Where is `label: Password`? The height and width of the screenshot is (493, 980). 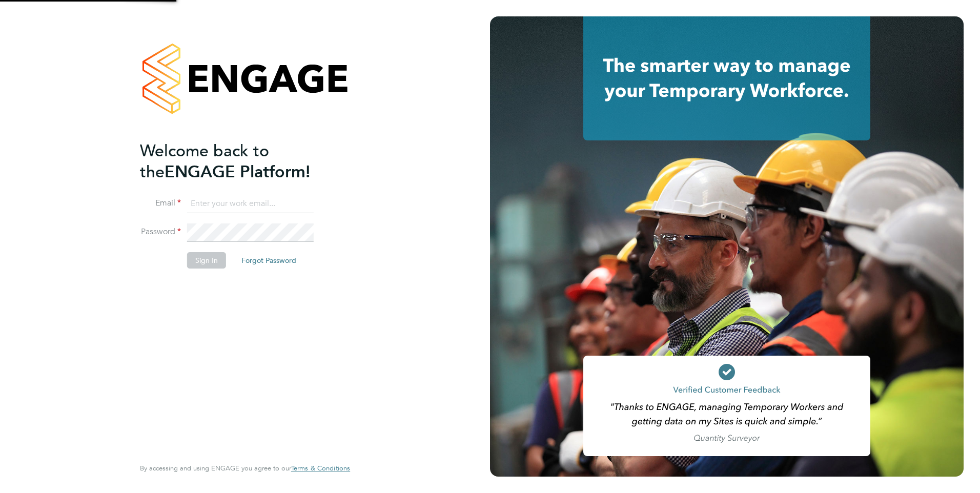
label: Password is located at coordinates (161, 231).